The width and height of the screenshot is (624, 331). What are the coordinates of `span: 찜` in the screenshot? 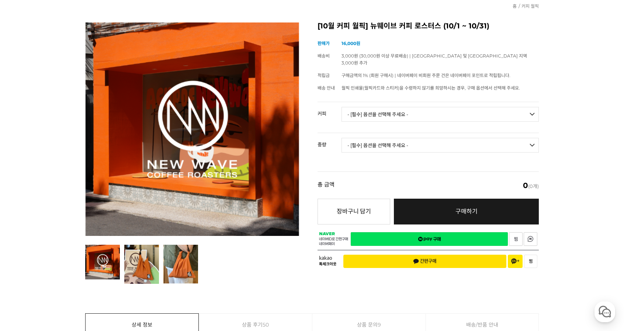 It's located at (531, 261).